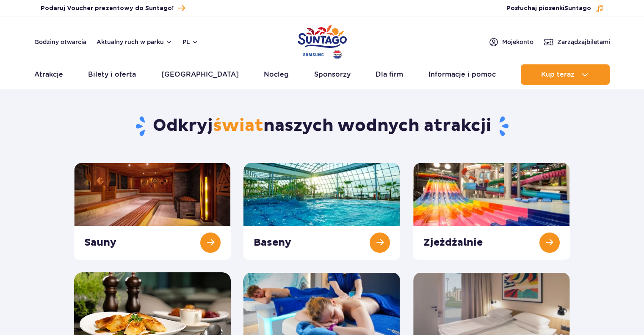  I want to click on a: Mojekonto, so click(511, 42).